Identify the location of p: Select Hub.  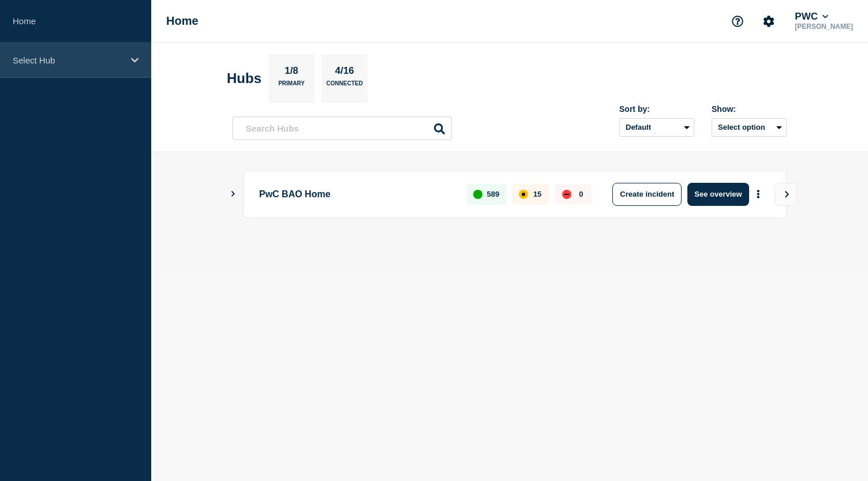
(68, 60).